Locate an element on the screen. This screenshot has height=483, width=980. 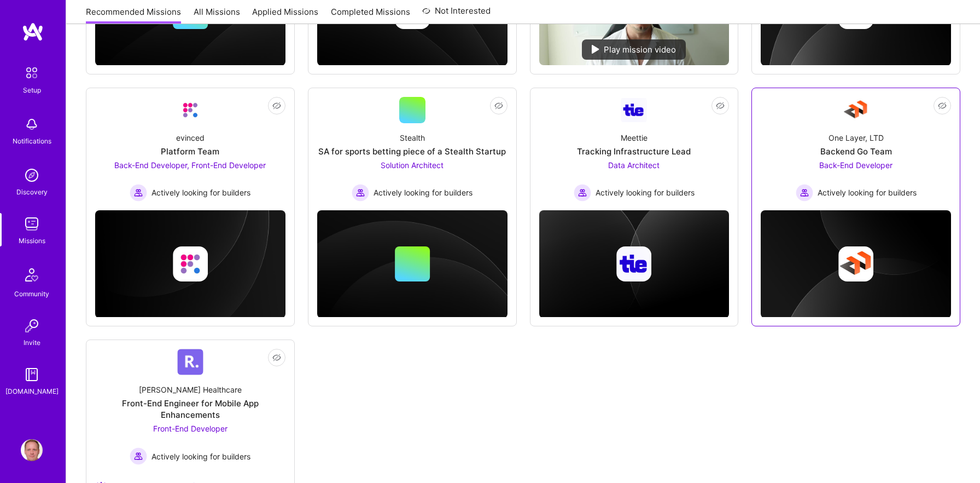
a: StealthSA for sports betting piece of a Stealth StartupSolution Architect Actively looking for bu... is located at coordinates (412, 149).